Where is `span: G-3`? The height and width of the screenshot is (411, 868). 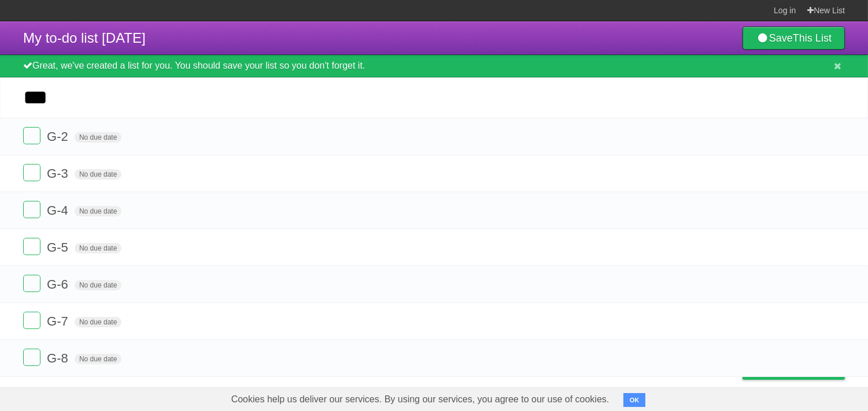
span: G-3 is located at coordinates (59, 173).